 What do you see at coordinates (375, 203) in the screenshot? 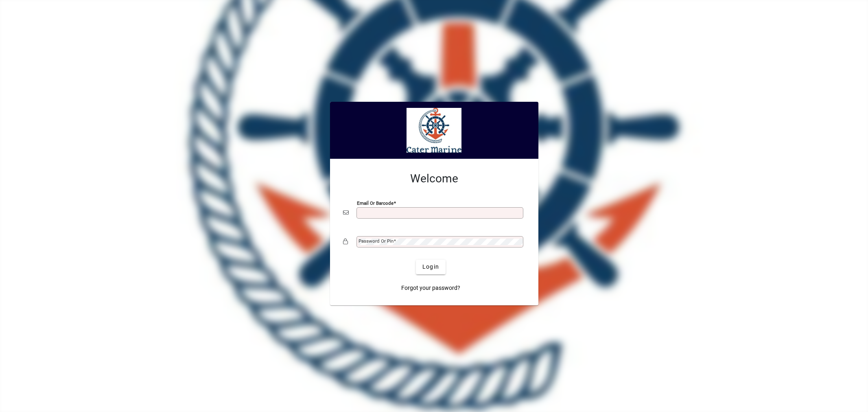
I see `mat-label: Email or Barcode` at bounding box center [375, 203].